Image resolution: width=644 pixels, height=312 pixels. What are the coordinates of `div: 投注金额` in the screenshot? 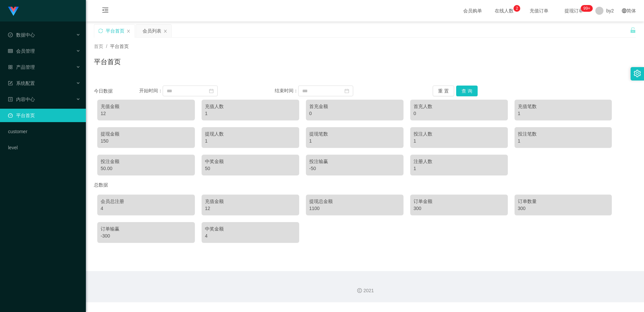 It's located at (146, 161).